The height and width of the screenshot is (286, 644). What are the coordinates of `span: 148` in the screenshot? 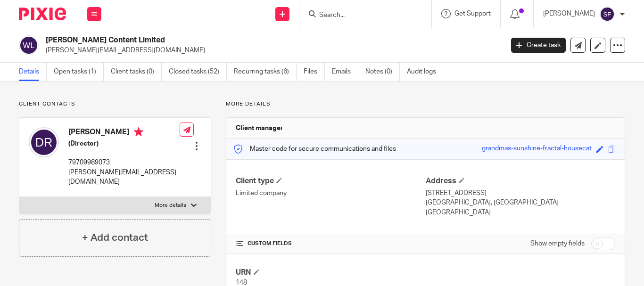 It's located at (241, 283).